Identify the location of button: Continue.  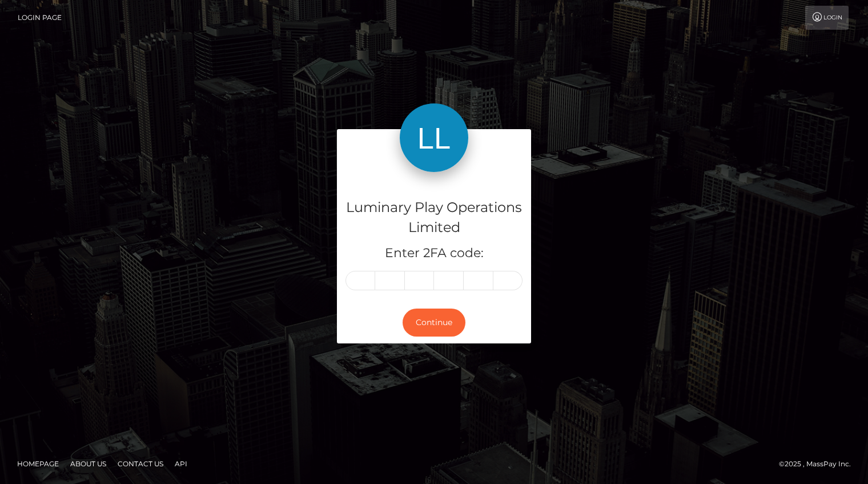
(434, 322).